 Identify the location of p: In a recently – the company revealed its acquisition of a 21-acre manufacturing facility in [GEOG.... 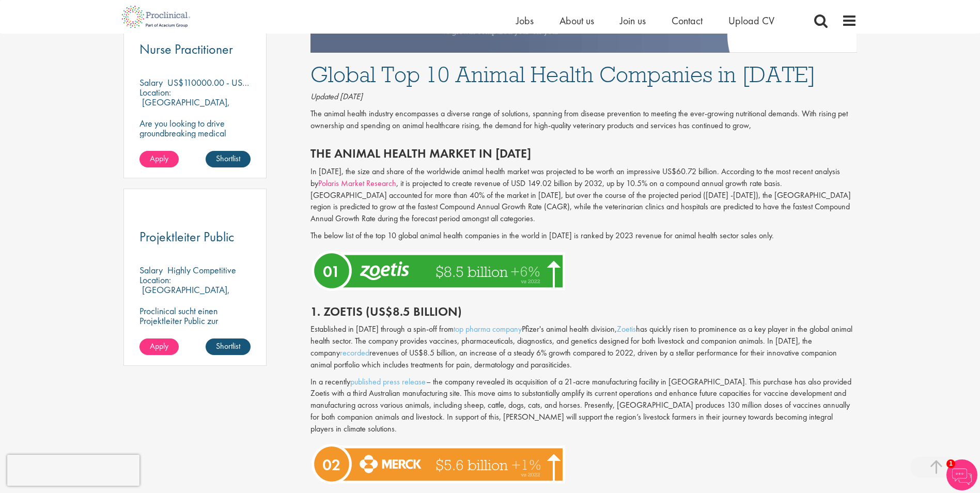
(584, 405).